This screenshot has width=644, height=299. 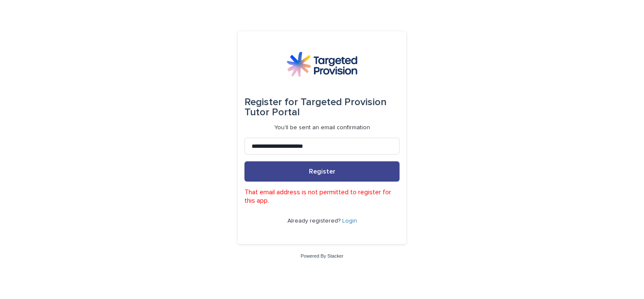 What do you see at coordinates (322, 127) in the screenshot?
I see `p: You'll be sent an email confirmation` at bounding box center [322, 127].